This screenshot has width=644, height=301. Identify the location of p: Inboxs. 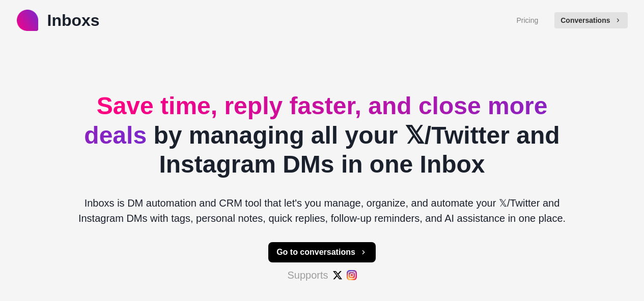
(73, 20).